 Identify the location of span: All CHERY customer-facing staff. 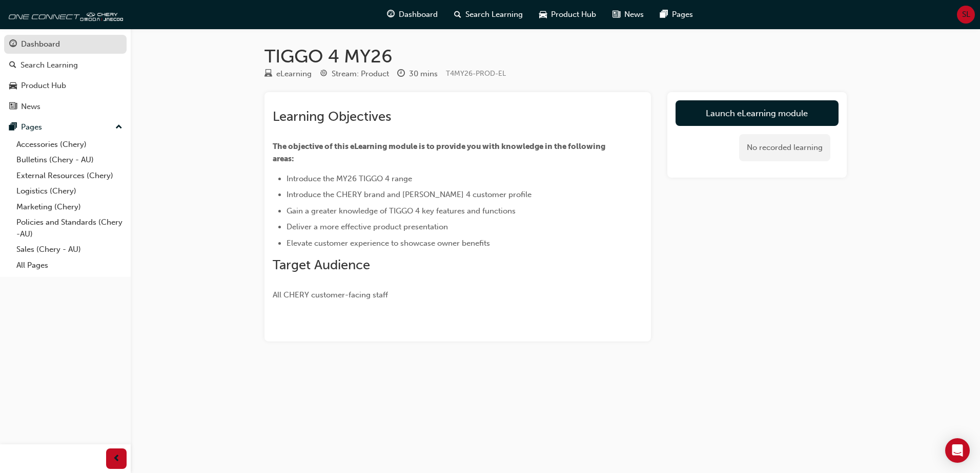
(330, 295).